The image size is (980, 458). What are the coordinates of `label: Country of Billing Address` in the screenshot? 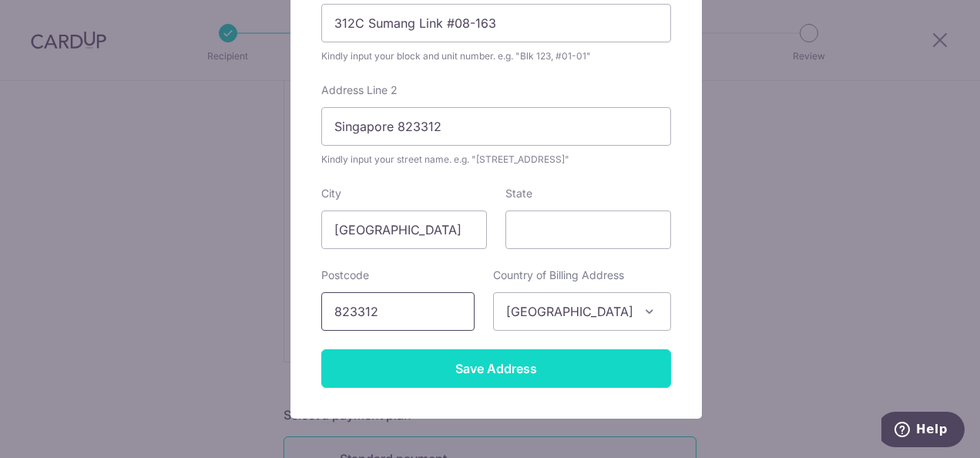 It's located at (558, 275).